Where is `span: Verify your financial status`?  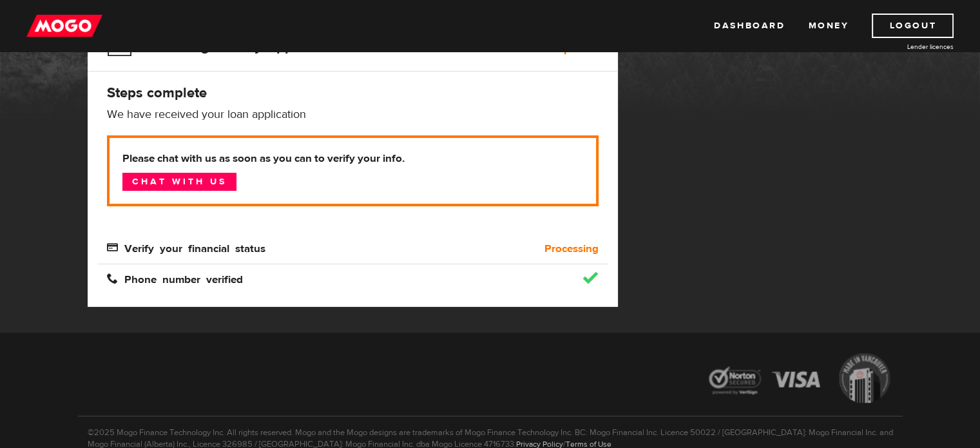 span: Verify your financial status is located at coordinates (186, 247).